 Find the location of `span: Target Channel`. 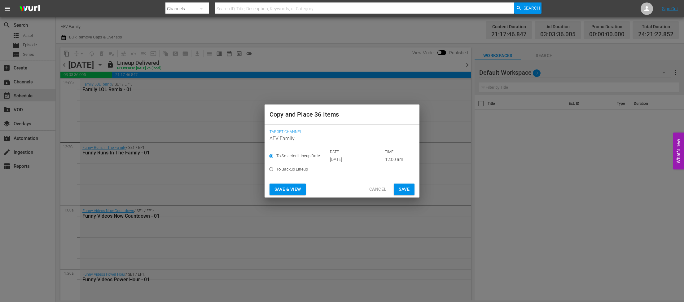

span: Target Channel is located at coordinates (341, 132).